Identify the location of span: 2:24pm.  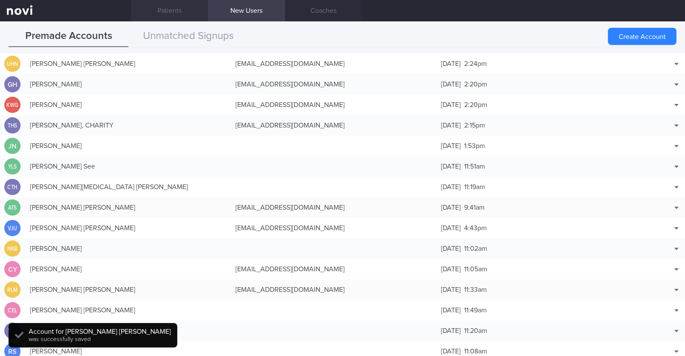
(475, 64).